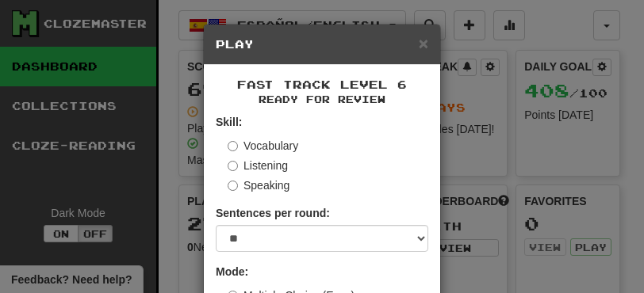 The width and height of the screenshot is (644, 293). I want to click on input: Vocabulary, so click(232, 146).